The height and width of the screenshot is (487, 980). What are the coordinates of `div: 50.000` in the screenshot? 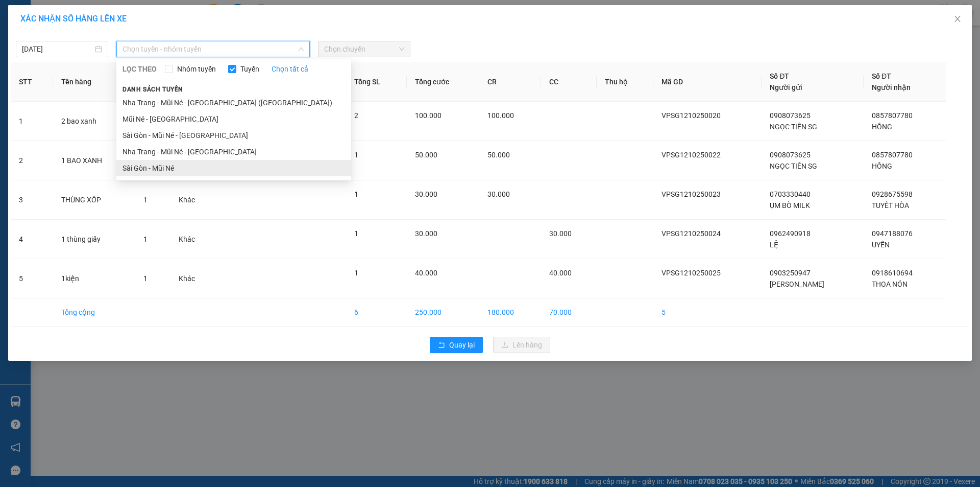 It's located at (50, 72).